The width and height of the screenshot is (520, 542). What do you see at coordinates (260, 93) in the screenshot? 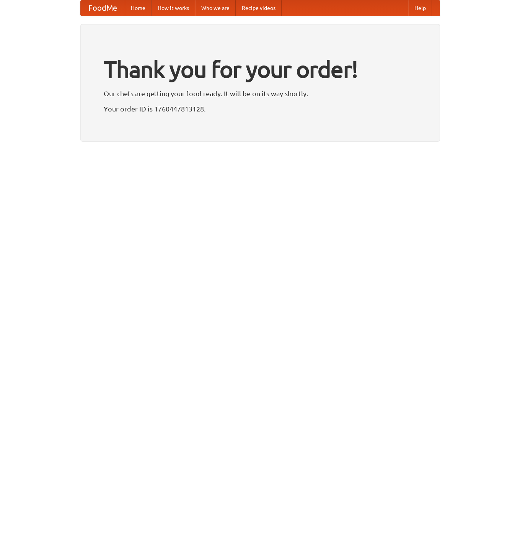
I see `p: Our chefs are getting your food ready. It will be on its way shortly.` at bounding box center [260, 93].